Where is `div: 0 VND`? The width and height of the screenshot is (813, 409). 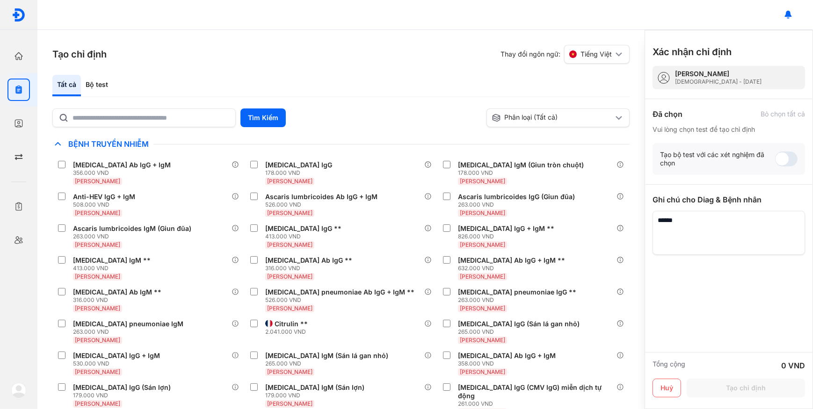
div: 0 VND is located at coordinates (793, 366).